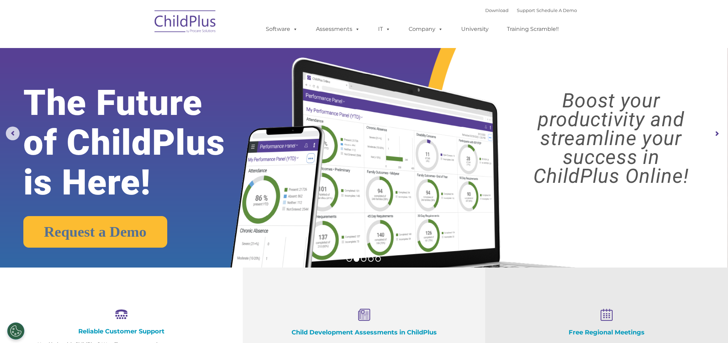 The width and height of the screenshot is (728, 343). What do you see at coordinates (556, 10) in the screenshot?
I see `a: Schedule A Demo` at bounding box center [556, 10].